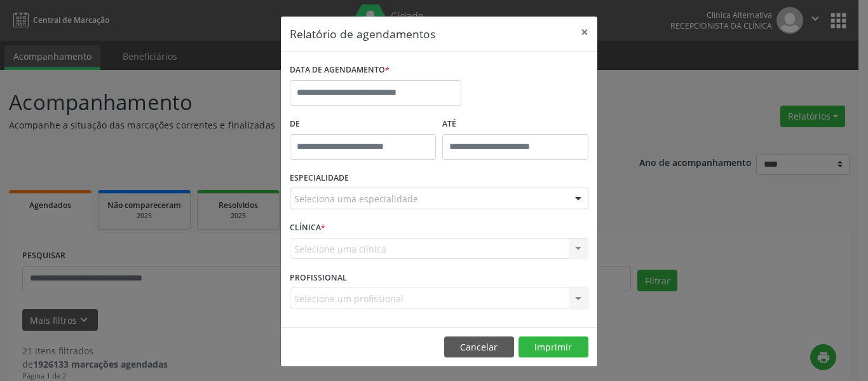  What do you see at coordinates (363, 124) in the screenshot?
I see `label: De` at bounding box center [363, 124].